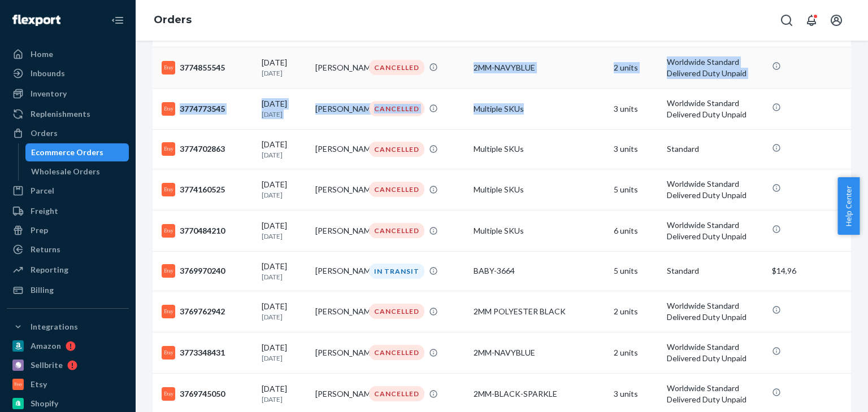  I want to click on button: Close Navigation, so click(118, 21).